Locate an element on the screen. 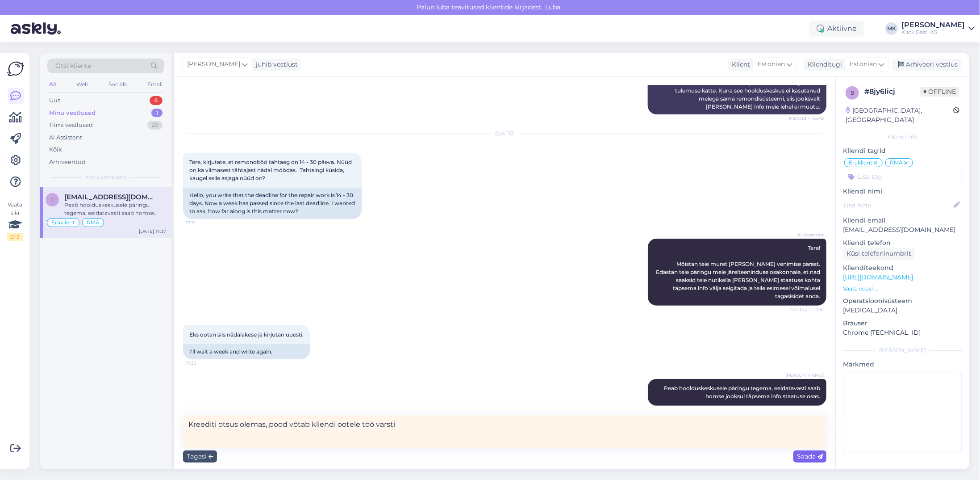 The width and height of the screenshot is (980, 480). p: Kliendi nimi is located at coordinates (902, 191).